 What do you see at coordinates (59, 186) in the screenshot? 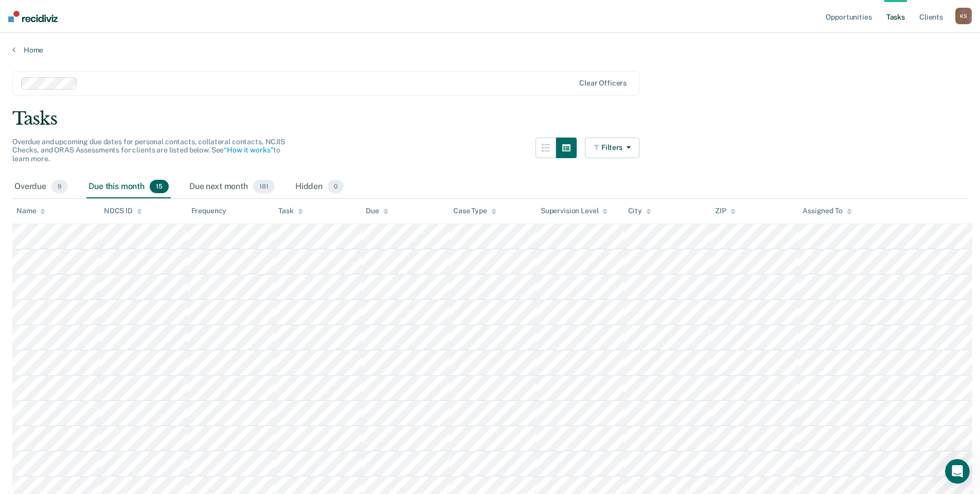
I see `span: 9` at bounding box center [59, 186].